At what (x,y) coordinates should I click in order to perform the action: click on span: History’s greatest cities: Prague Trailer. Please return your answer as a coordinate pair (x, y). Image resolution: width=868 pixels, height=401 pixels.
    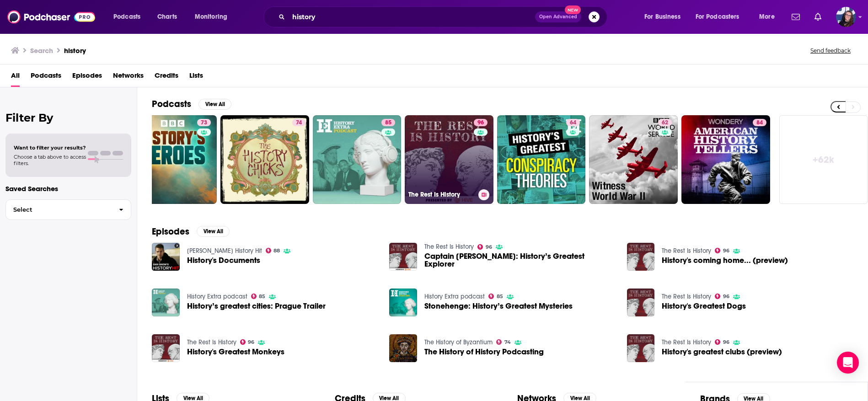
    Looking at the image, I should click on (256, 306).